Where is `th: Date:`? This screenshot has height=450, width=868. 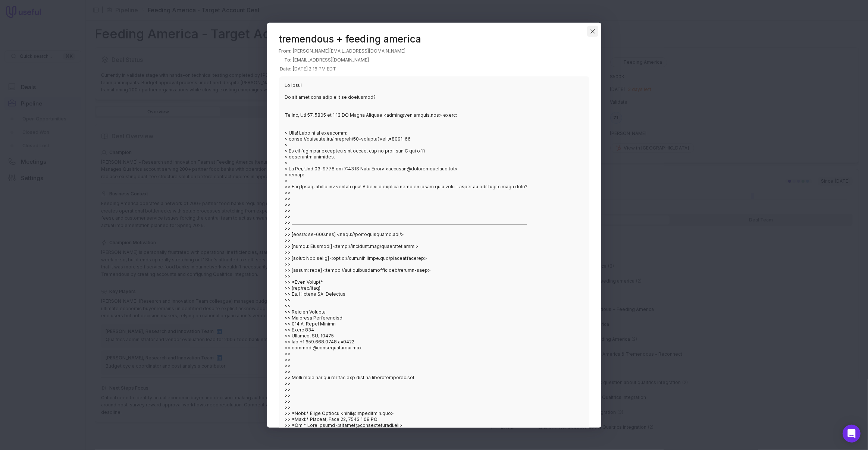 th: Date: is located at coordinates (286, 69).